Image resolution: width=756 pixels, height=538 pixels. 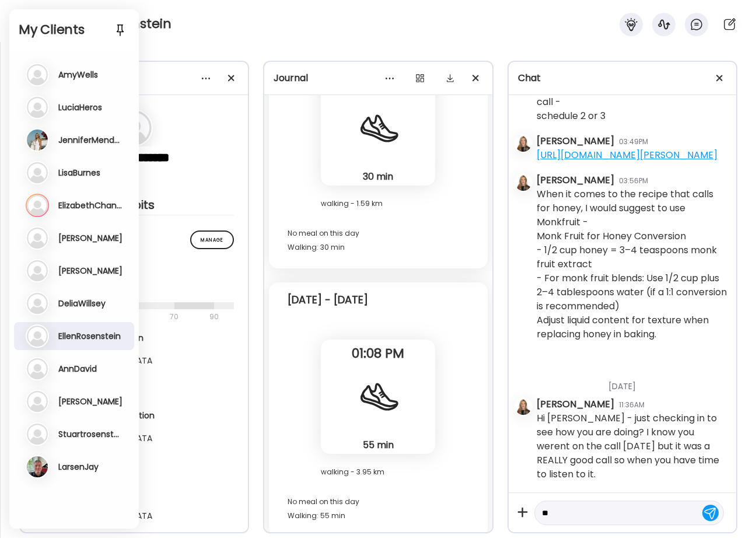 What do you see at coordinates (80, 107) in the screenshot?
I see `h3: LuciaHeros` at bounding box center [80, 107].